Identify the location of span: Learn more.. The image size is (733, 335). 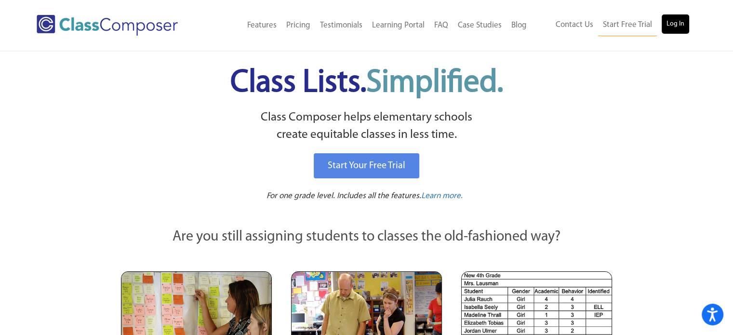
(442, 196).